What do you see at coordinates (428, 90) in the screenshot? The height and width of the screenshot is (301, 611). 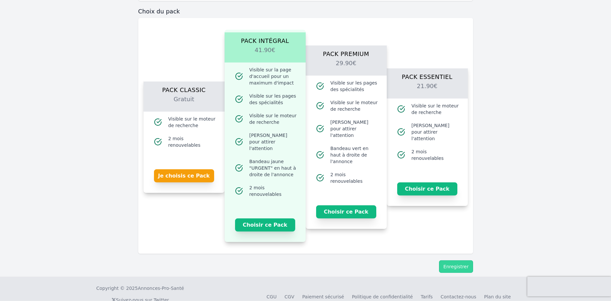 I see `h2: 21.90€` at bounding box center [428, 90].